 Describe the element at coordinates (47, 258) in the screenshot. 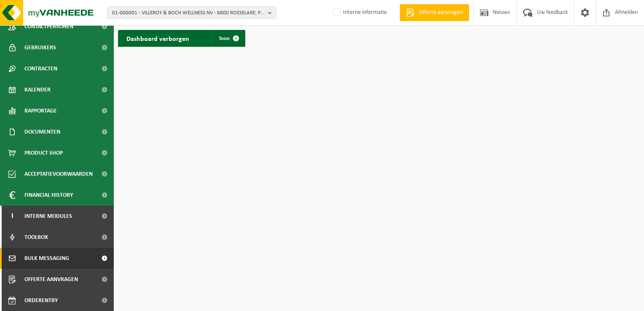

I see `span: Bulk Messaging` at that location.